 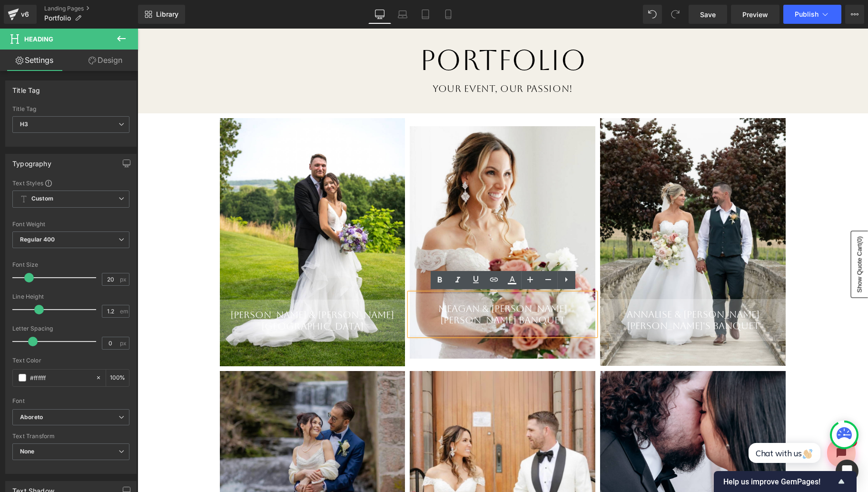 What do you see at coordinates (448, 14) in the screenshot?
I see `a: Mobile` at bounding box center [448, 14].